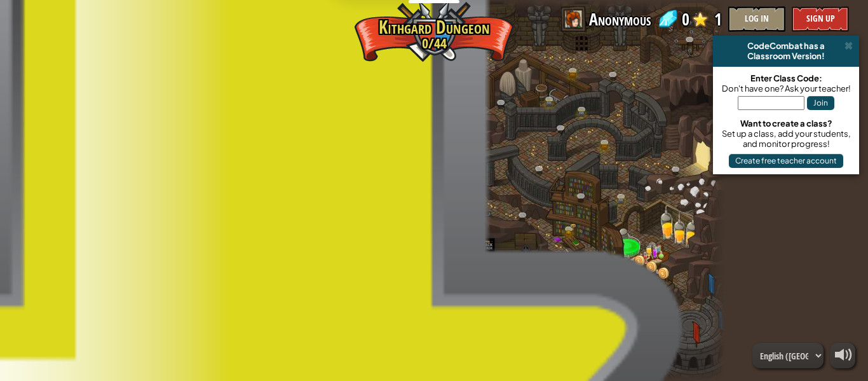 The height and width of the screenshot is (381, 868). I want to click on div: Enter Class Code:, so click(786, 79).